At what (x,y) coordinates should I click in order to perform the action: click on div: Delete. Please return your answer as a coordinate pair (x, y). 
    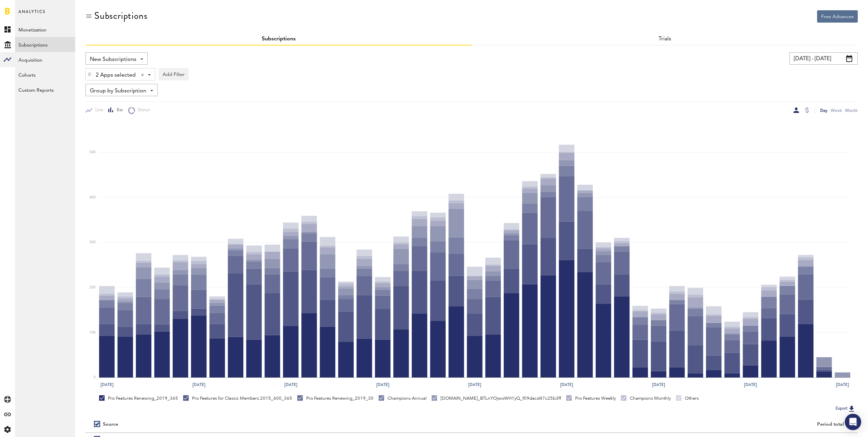
    Looking at the image, I should click on (89, 74).